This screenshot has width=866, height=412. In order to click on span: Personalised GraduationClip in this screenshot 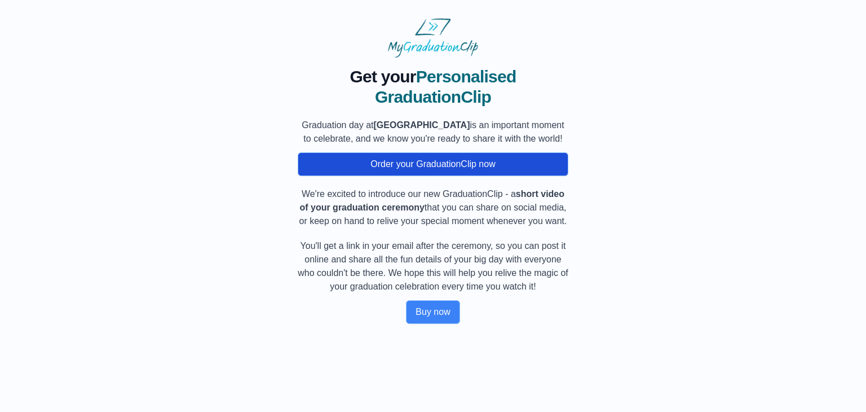, I will do `click(446, 86)`.